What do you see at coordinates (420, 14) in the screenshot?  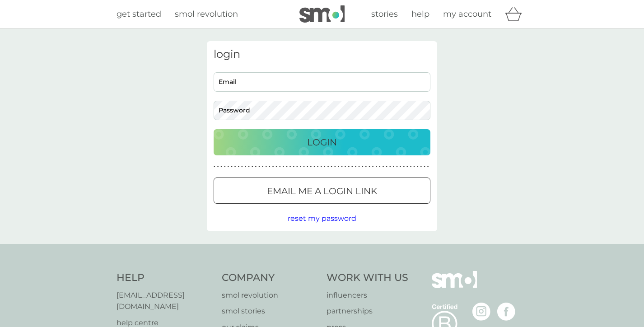 I see `span: help` at bounding box center [420, 14].